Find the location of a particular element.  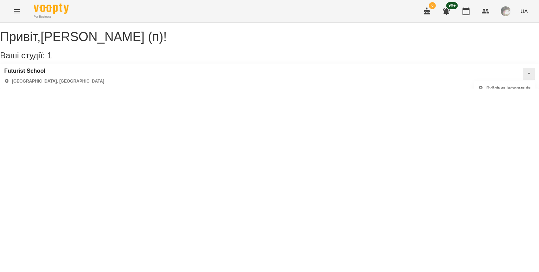

img: Voopty Logo is located at coordinates (51, 8).